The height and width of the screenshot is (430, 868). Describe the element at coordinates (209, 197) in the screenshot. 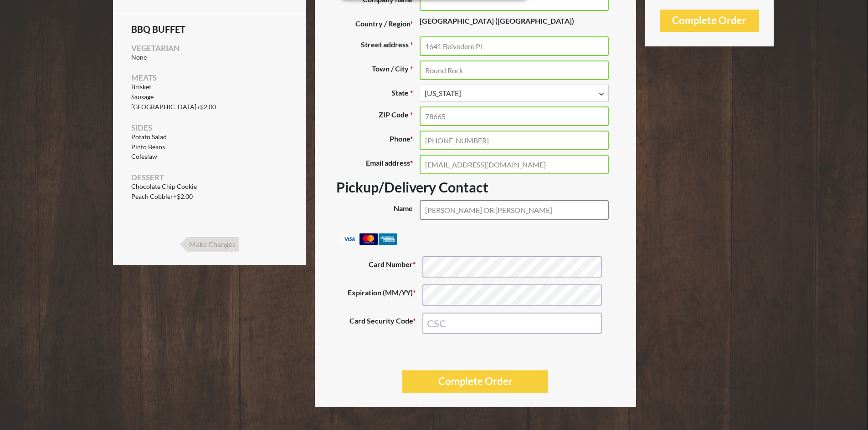

I see `li: Peach Cobbler` at that location.